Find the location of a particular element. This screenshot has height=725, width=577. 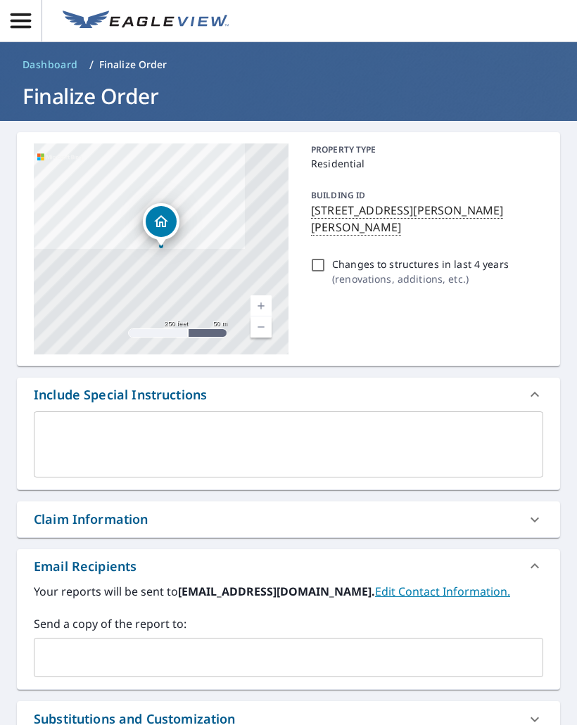

p: Changes to structures in last 4 years is located at coordinates (420, 264).